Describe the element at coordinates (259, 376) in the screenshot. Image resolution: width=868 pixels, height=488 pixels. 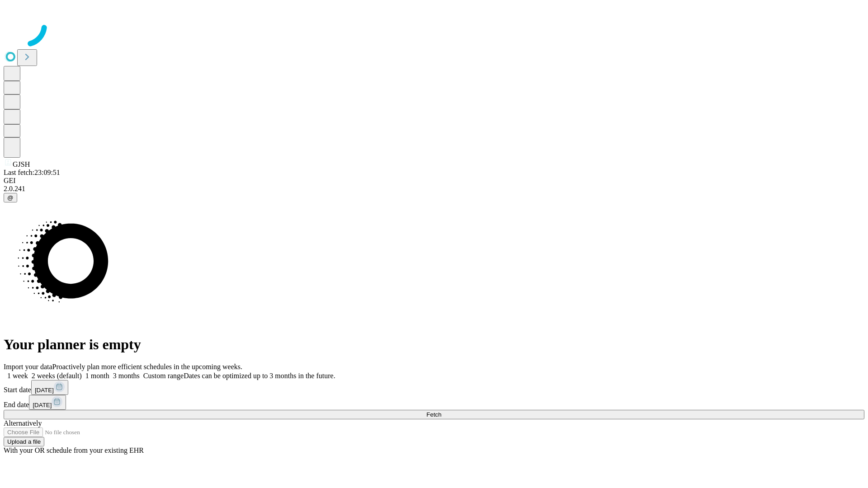
I see `span: Dates can be optimized up to 3 months in the future.` at that location.